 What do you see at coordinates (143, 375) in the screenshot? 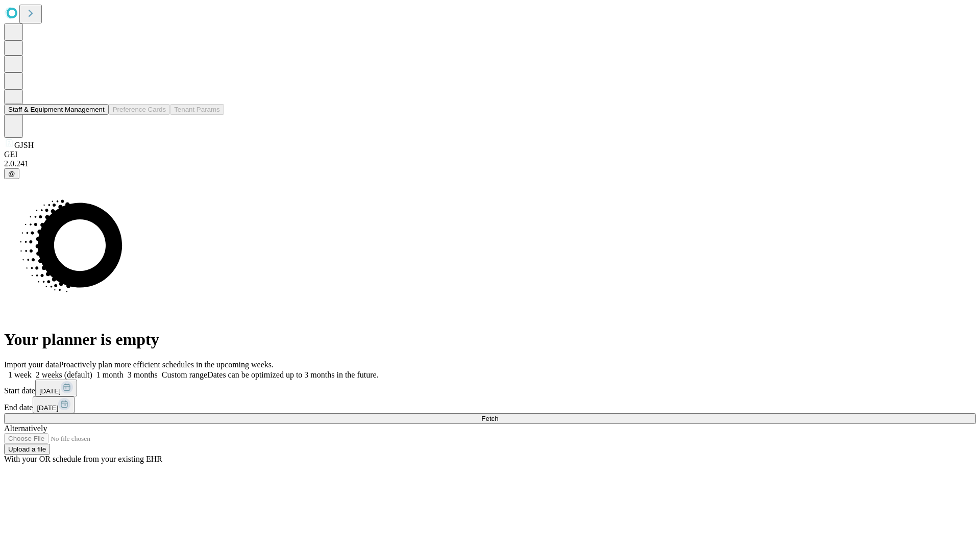
I see `span: 3 months` at bounding box center [143, 375].